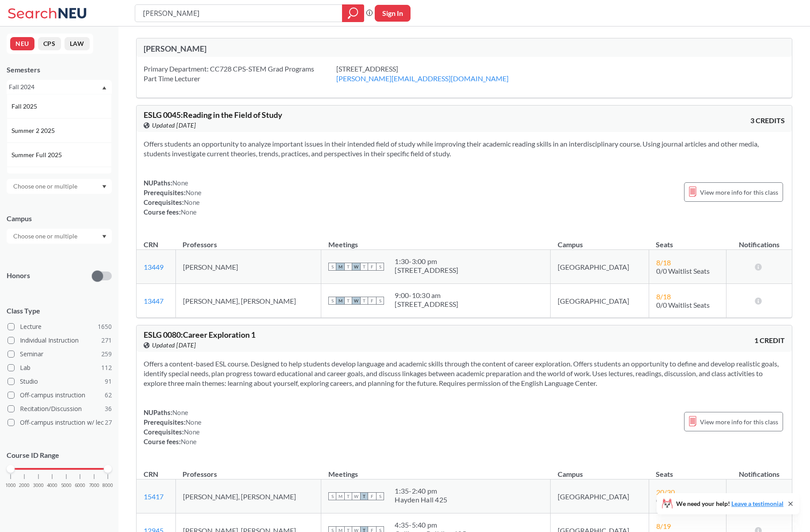  Describe the element at coordinates (213, 115) in the screenshot. I see `span: ESLG 0045 : Reading in the Field of Study` at that location.